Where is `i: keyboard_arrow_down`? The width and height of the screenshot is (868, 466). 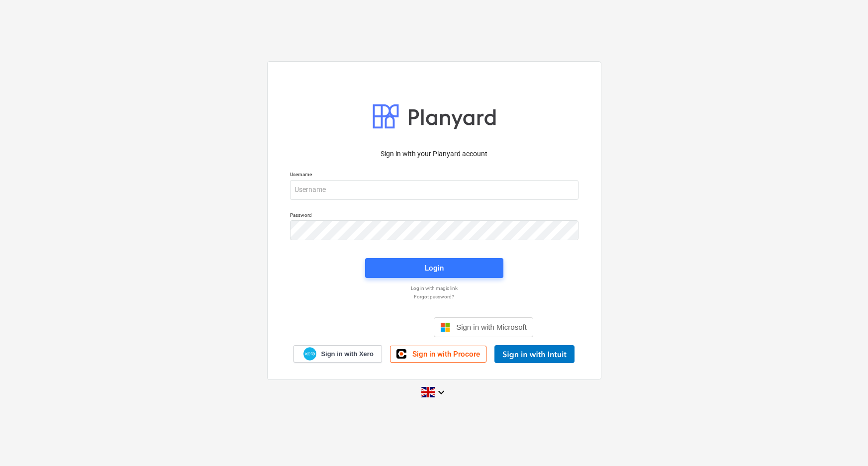 i: keyboard_arrow_down is located at coordinates (441, 393).